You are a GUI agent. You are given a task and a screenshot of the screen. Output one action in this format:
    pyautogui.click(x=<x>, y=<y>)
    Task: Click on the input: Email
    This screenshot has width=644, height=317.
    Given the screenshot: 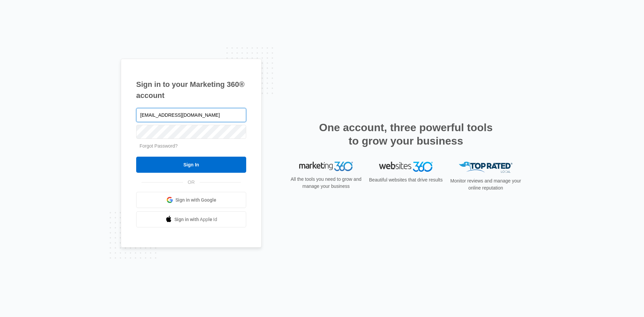 What is the action you would take?
    pyautogui.click(x=191, y=115)
    